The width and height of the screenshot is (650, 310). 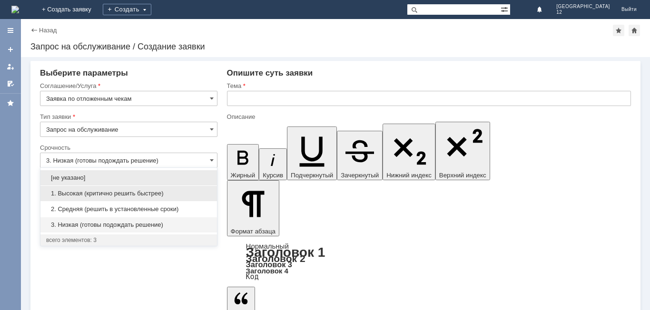 I want to click on button: Подчеркнутый, so click(x=312, y=153).